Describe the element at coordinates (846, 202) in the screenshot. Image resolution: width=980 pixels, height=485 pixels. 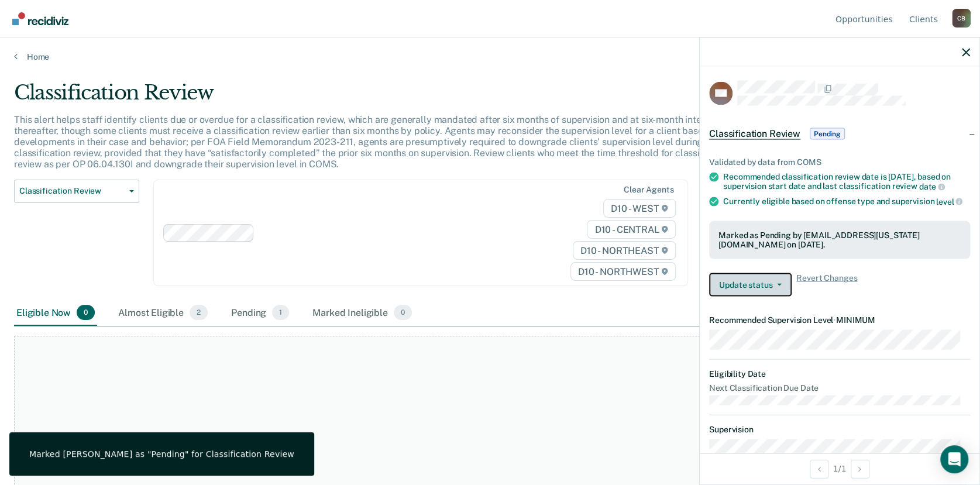
I see `div: Currently eligible based on offense type and supervision` at that location.